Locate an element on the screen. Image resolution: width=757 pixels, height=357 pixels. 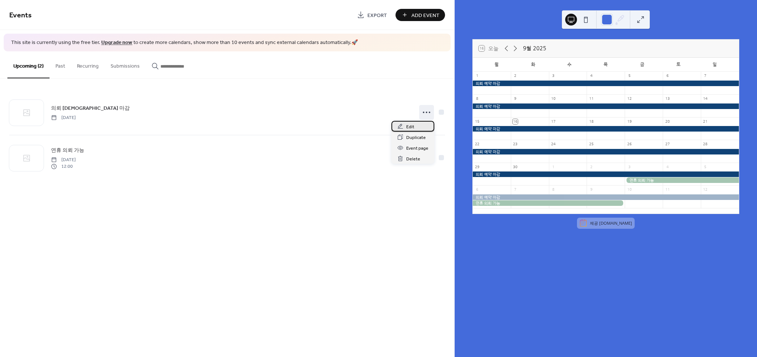
span: Edit is located at coordinates (410, 127).